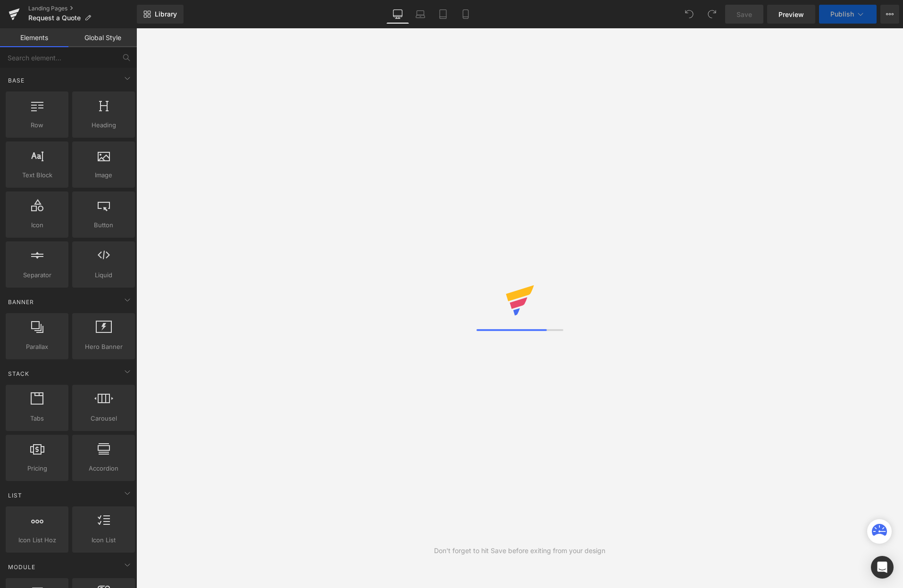 This screenshot has width=903, height=588. Describe the element at coordinates (103, 468) in the screenshot. I see `span: Accordion` at that location.